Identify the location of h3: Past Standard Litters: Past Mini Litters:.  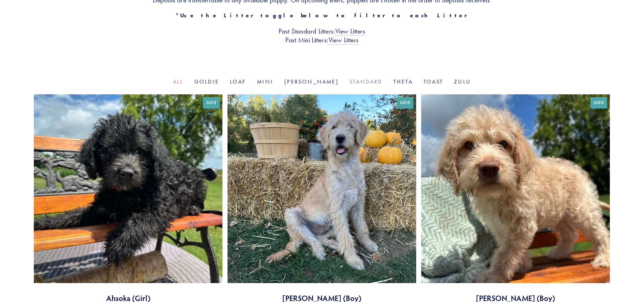
(322, 35).